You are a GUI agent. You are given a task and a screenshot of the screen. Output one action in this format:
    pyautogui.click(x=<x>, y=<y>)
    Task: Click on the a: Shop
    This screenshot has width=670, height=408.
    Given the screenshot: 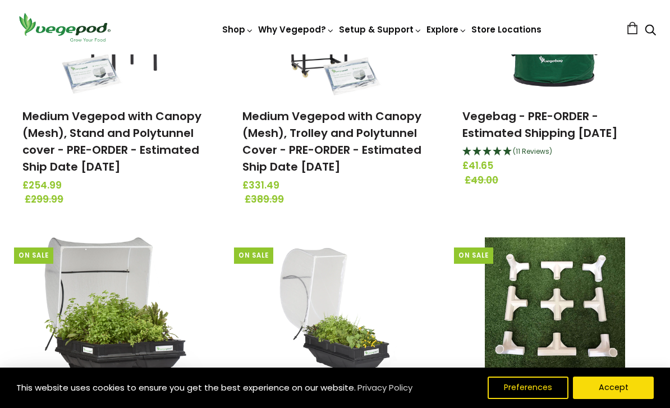 What is the action you would take?
    pyautogui.click(x=238, y=29)
    